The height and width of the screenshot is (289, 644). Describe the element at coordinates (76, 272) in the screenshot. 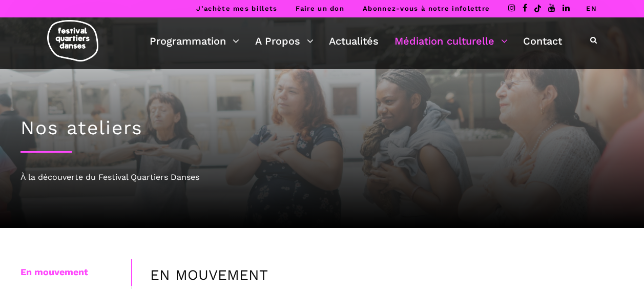

I see `div: En mouvement` at that location.